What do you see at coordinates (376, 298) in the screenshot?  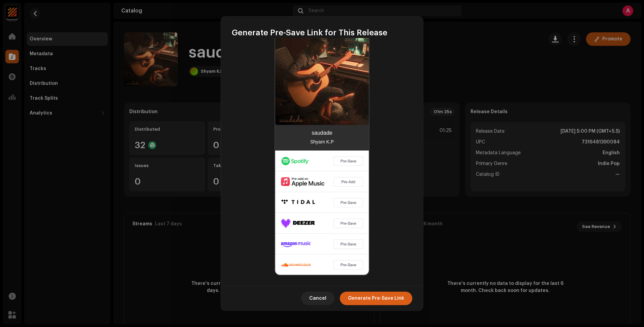 I see `button: Generate Pre-Save Link` at bounding box center [376, 298].